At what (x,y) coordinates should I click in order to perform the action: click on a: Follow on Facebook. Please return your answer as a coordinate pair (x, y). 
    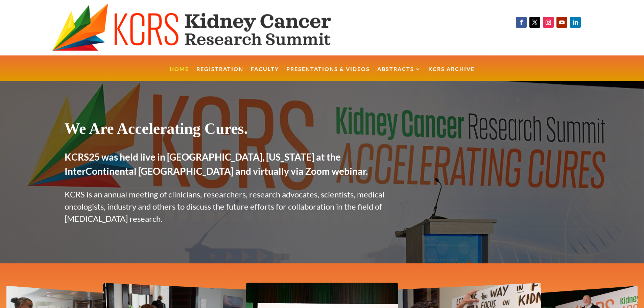
    Looking at the image, I should click on (521, 22).